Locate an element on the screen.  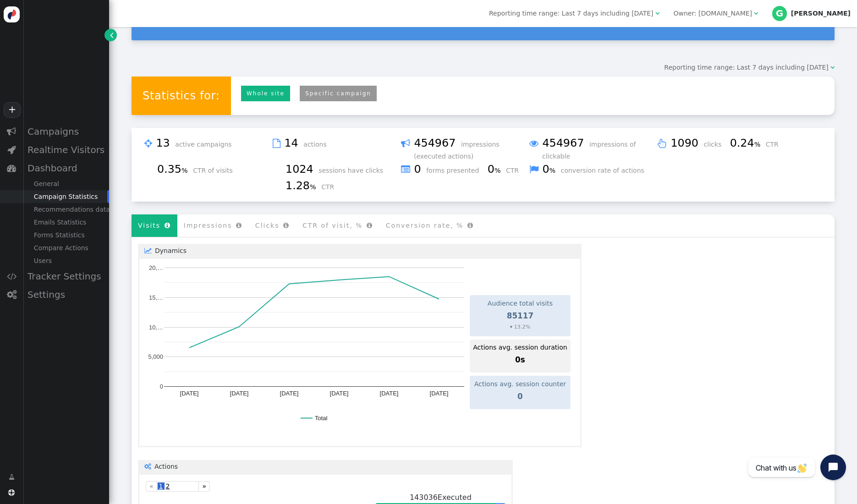
span: 143036 is located at coordinates (423, 497).